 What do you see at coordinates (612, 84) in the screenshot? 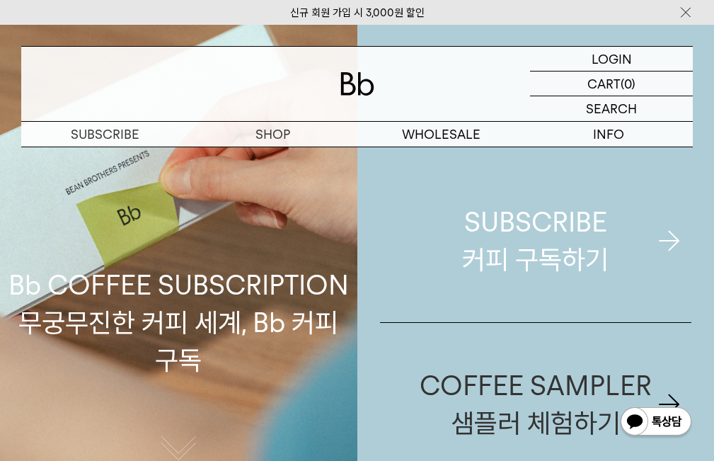
I see `a: CART (0)` at bounding box center [612, 84].